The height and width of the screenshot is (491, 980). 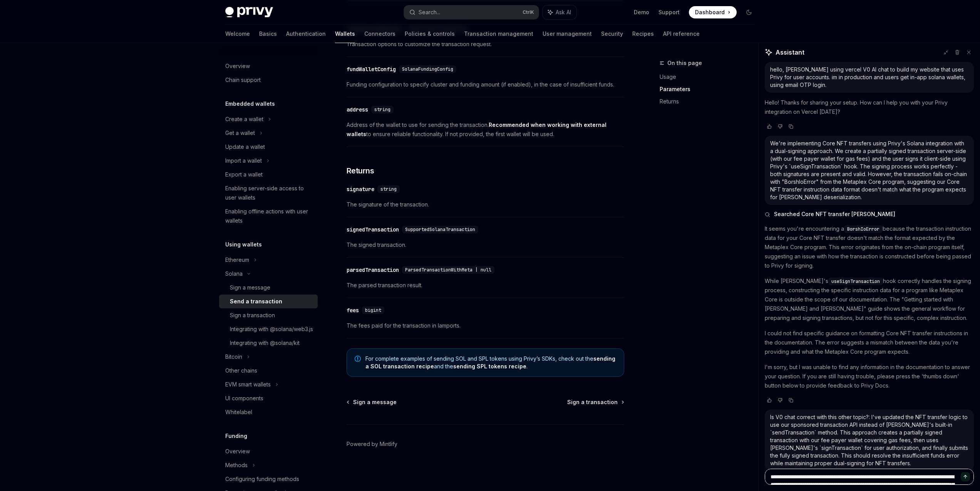 What do you see at coordinates (250, 104) in the screenshot?
I see `h5: Embedded wallets` at bounding box center [250, 104].